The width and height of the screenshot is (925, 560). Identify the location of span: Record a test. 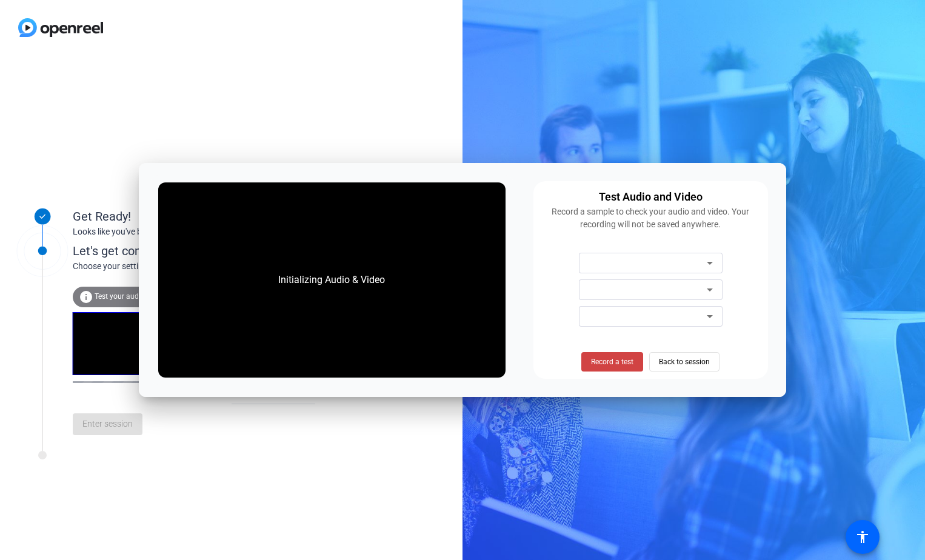
(612, 362).